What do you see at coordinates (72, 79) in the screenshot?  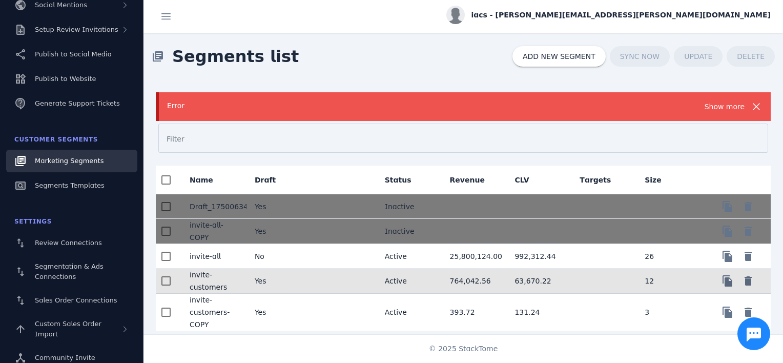 I see `a: Publish to Website` at bounding box center [72, 79].